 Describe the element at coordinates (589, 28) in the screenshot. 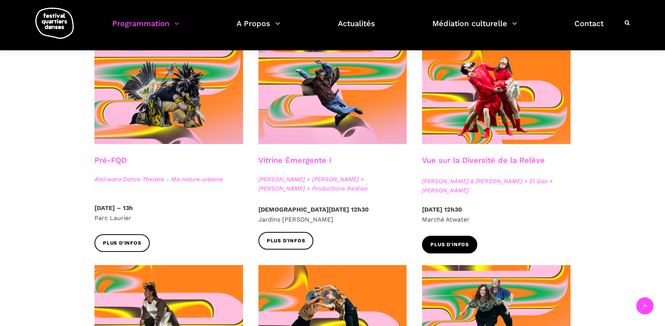

I see `a: Contact` at that location.